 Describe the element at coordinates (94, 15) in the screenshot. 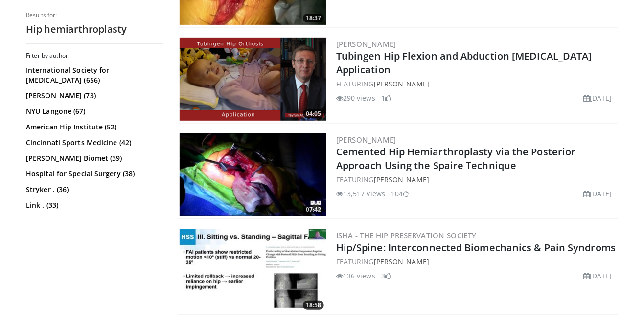

I see `p: Results for:` at that location.